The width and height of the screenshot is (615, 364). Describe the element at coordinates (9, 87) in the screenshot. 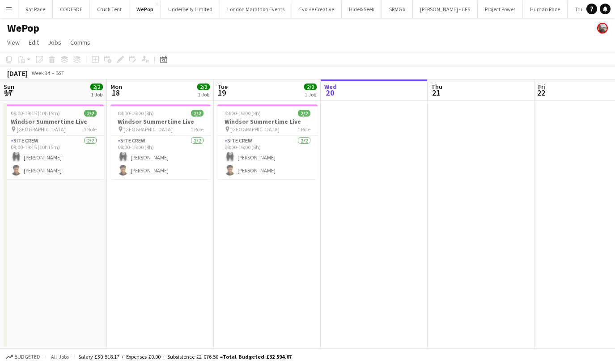

I see `span: Sun` at that location.